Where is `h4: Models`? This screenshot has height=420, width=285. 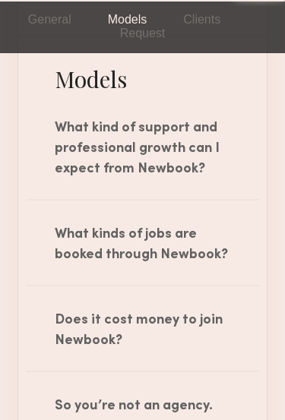
h4: Models is located at coordinates (142, 79).